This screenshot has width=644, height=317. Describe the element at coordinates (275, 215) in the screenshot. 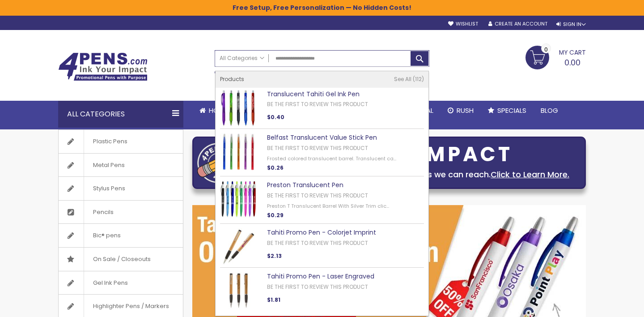

I see `span: $0.29` at that location.